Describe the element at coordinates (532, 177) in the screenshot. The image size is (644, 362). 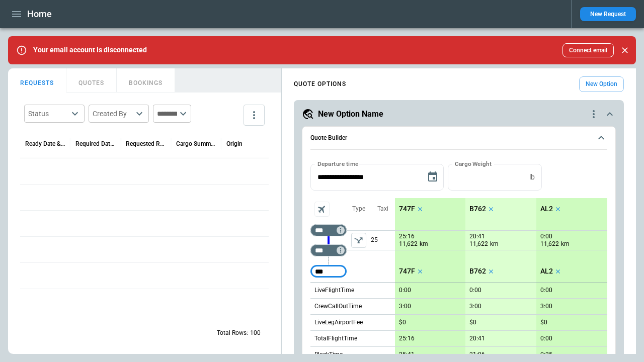
I see `p: lb` at that location.